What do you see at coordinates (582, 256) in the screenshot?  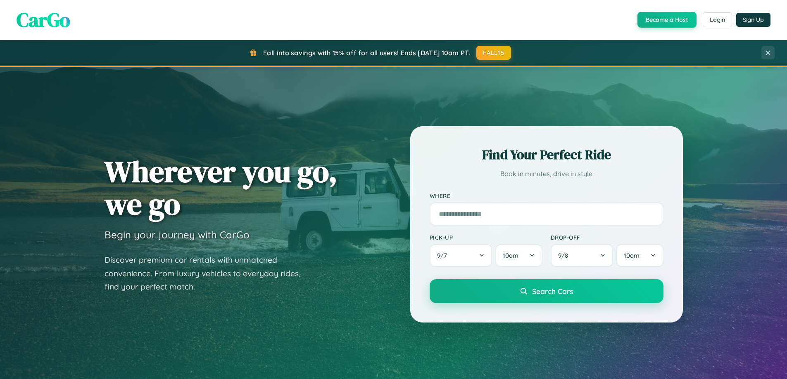 I see `button: 9/8` at bounding box center [582, 256].